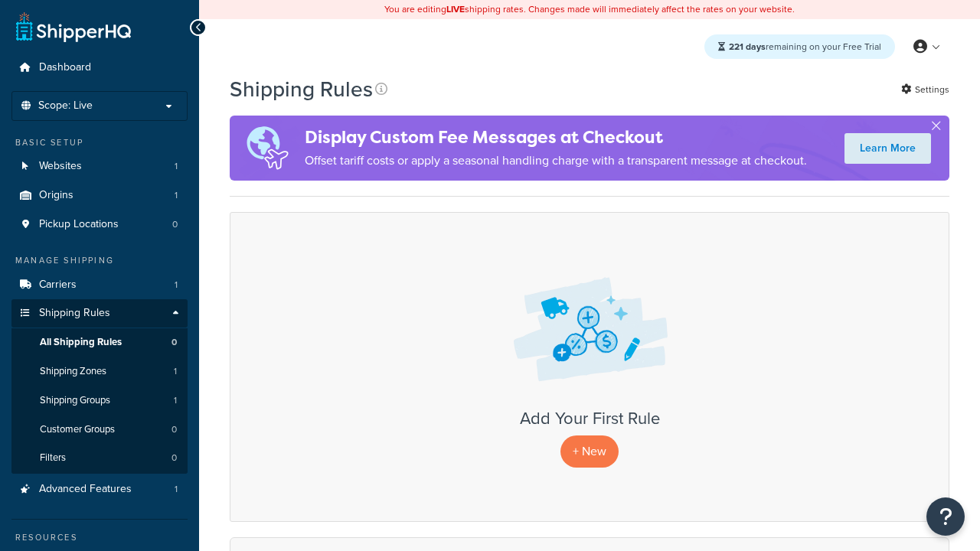 This screenshot has width=980, height=551. What do you see at coordinates (100, 314) in the screenshot?
I see `a: Shipping Rules` at bounding box center [100, 314].